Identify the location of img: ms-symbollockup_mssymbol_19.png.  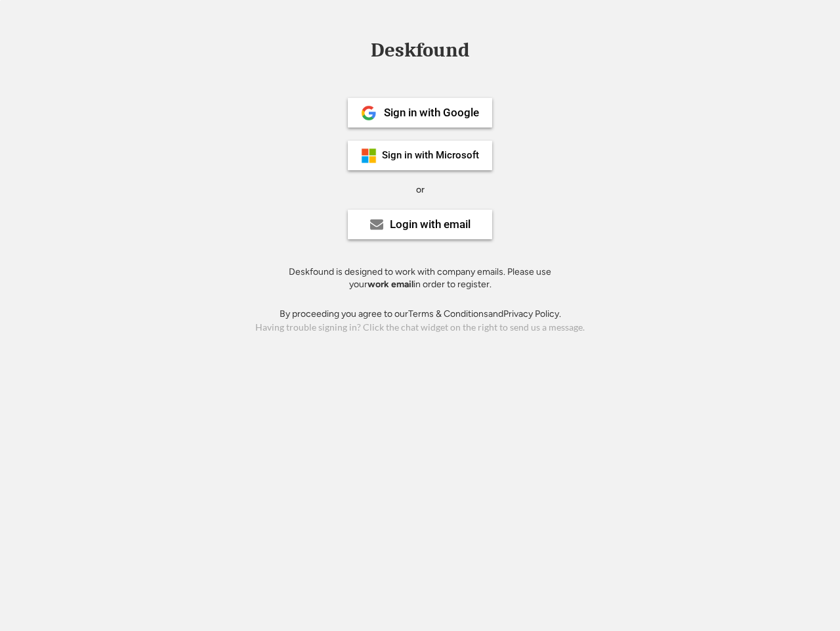
(369, 156).